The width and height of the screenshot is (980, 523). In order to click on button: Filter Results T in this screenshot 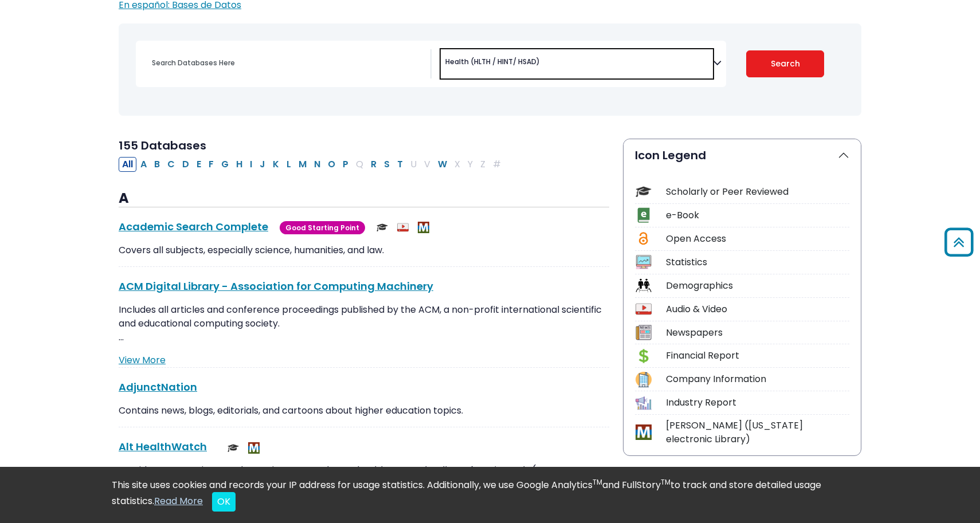, I will do `click(400, 165)`.